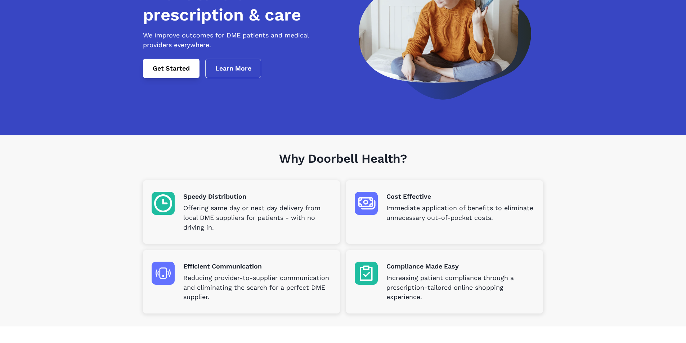 The height and width of the screenshot is (343, 686). What do you see at coordinates (241, 40) in the screenshot?
I see `p: We improve outcomes for DME patients and medical providers everywhere.` at bounding box center [241, 40].